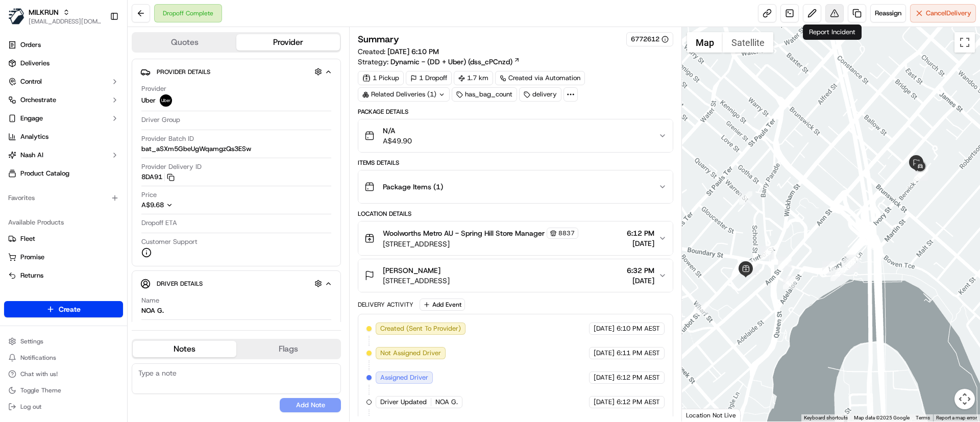  I want to click on div: Location Not Live, so click(711, 415).